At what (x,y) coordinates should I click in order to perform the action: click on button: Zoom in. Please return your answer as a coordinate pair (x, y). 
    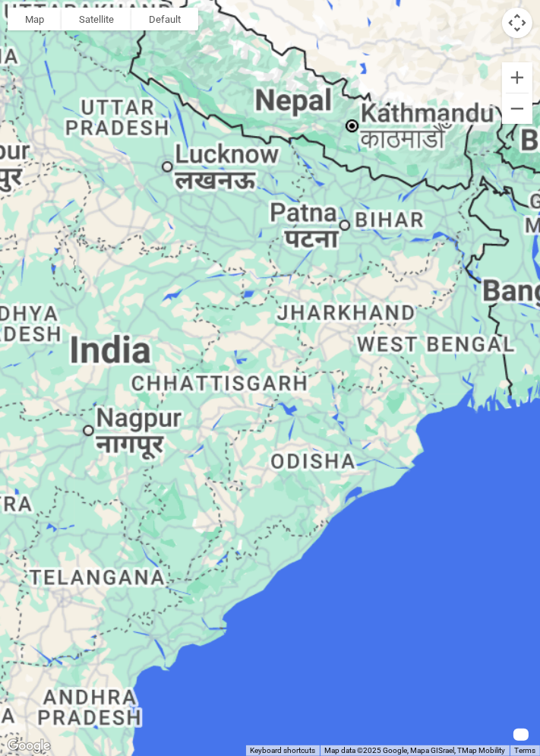
    Looking at the image, I should click on (517, 78).